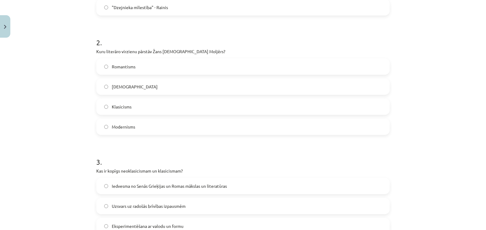 This screenshot has height=230, width=486. What do you see at coordinates (106, 7) in the screenshot?
I see `input: "Dzejnieka mīlestība" - Rainis` at bounding box center [106, 7].